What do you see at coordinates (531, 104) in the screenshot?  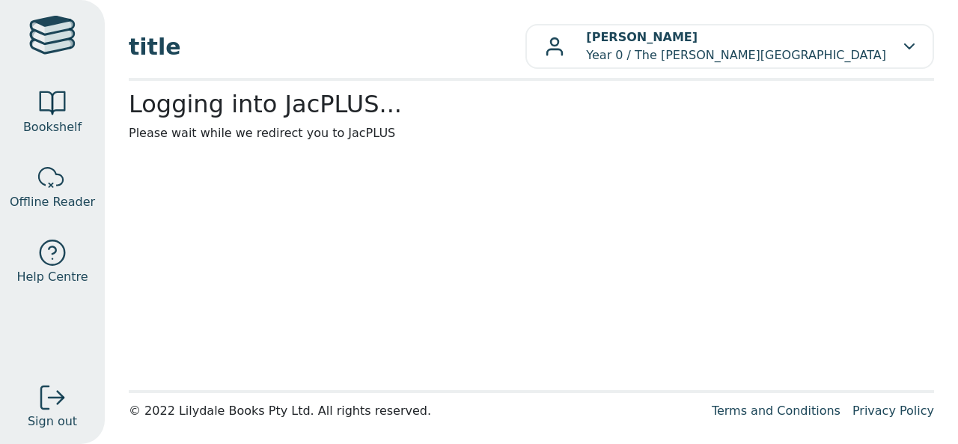 I see `h2: Logging into JacPLUS...` at bounding box center [531, 104].